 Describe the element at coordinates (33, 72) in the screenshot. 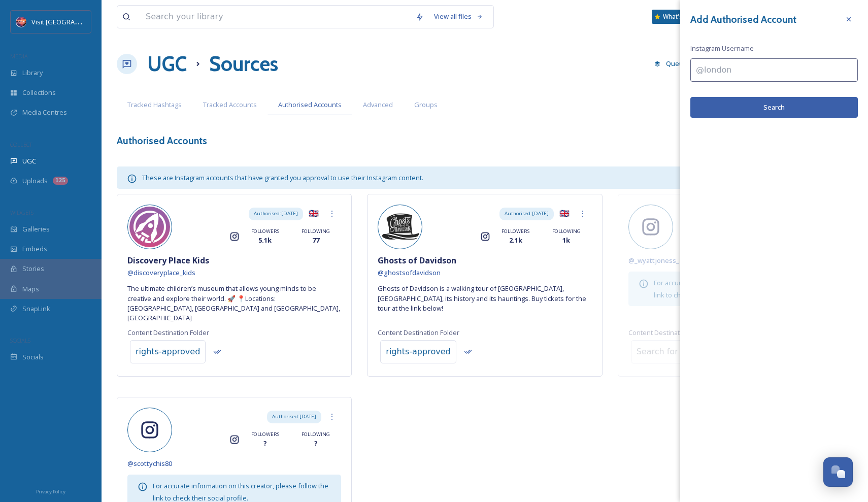

I see `span: Library` at that location.